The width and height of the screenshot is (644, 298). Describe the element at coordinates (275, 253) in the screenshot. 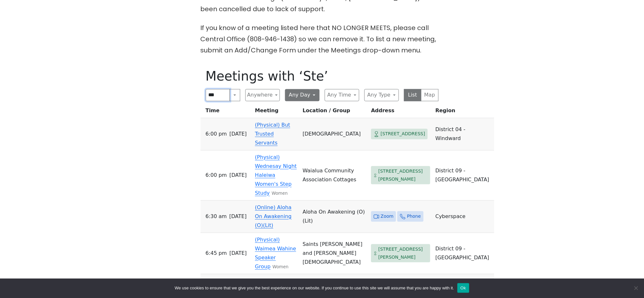

I see `a: (Physical) Waimea Wahine Speaker Group` at that location.